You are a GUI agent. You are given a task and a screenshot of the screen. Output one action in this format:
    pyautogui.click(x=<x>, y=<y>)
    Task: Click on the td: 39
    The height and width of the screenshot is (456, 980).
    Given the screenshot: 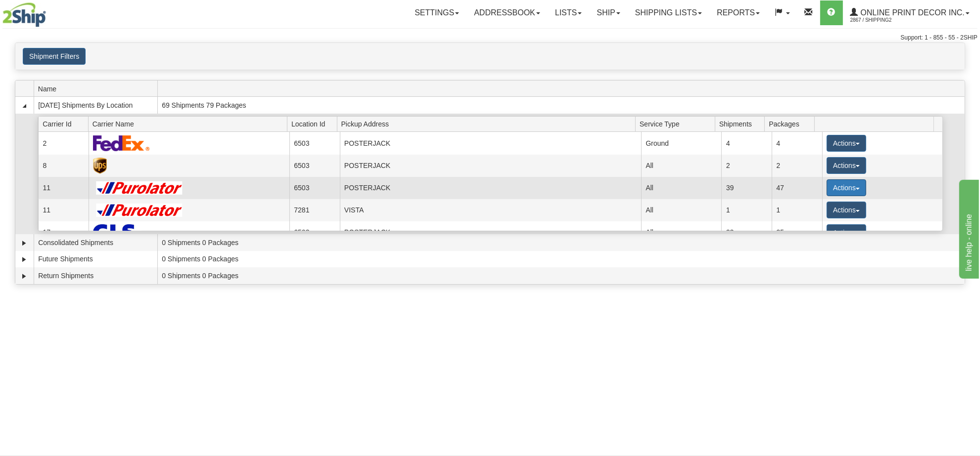 What is the action you would take?
    pyautogui.click(x=747, y=188)
    